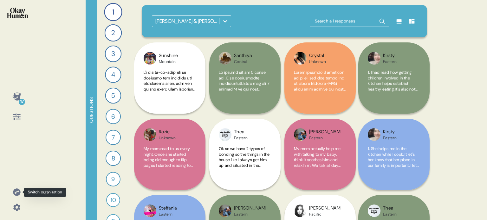 This screenshot has height=220, width=487. I want to click on div: 8, so click(113, 159).